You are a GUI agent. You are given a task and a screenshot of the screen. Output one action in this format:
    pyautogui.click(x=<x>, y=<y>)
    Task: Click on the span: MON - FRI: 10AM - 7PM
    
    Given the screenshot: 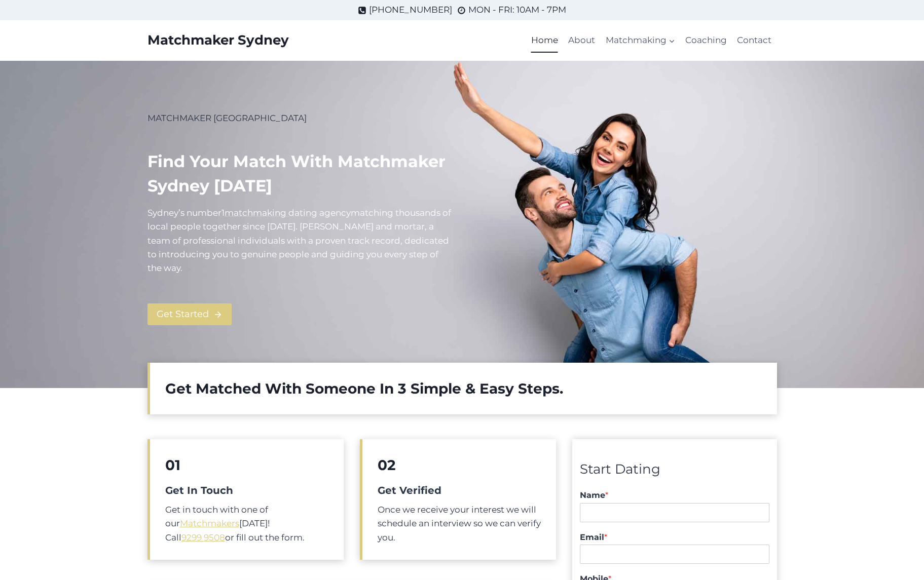 What is the action you would take?
    pyautogui.click(x=517, y=10)
    